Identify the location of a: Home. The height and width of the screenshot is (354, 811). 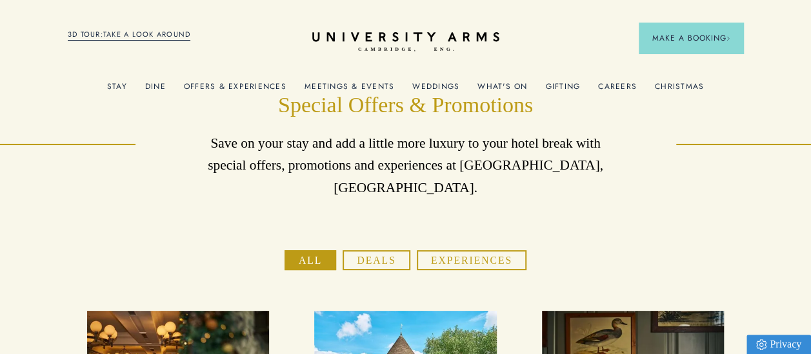
(406, 42).